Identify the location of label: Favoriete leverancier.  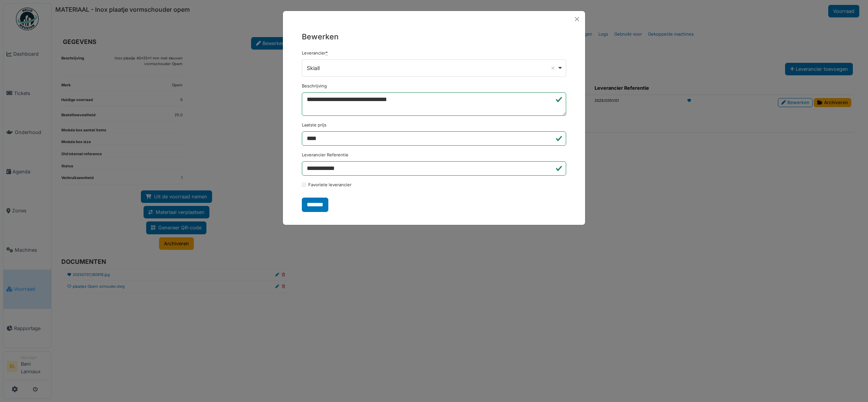
(330, 185).